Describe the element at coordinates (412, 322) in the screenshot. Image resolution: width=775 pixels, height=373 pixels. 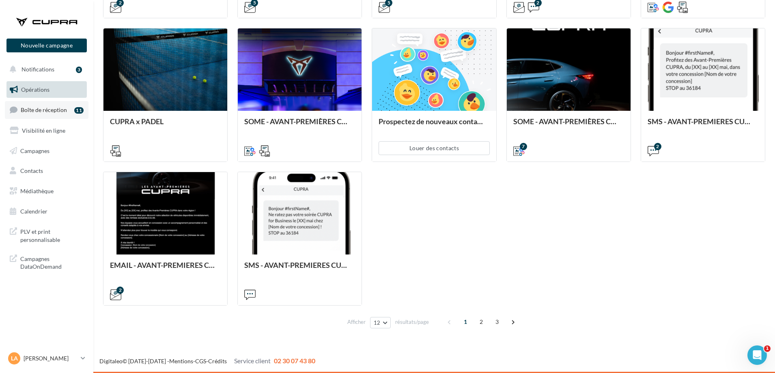
I see `span: résultats/page` at that location.